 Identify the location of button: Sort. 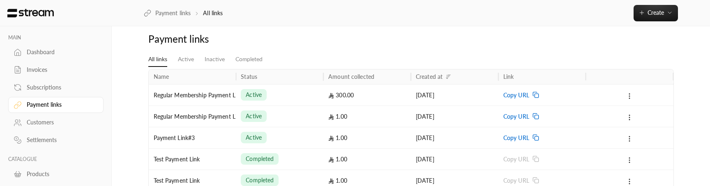
(448, 77).